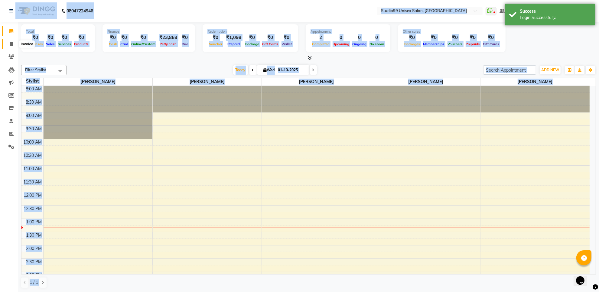 The width and height of the screenshot is (599, 292). What do you see at coordinates (321, 37) in the screenshot?
I see `div: 2` at bounding box center [321, 37].